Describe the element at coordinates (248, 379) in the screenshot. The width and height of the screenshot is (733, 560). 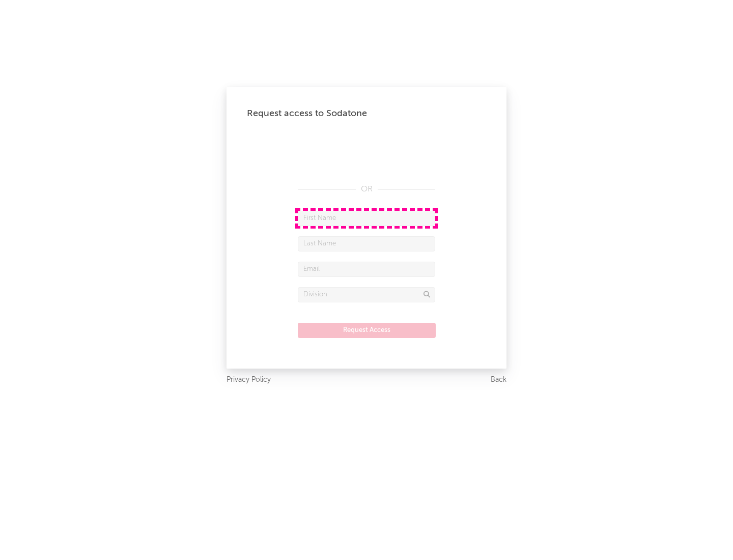
I see `a: Privacy Policy` at that location.